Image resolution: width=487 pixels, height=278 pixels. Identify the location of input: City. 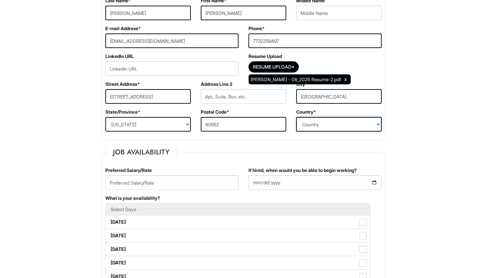
(339, 96).